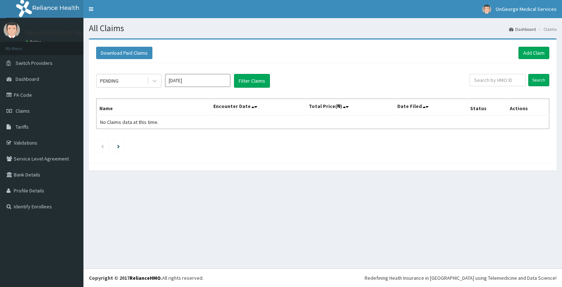 The height and width of the screenshot is (287, 562). Describe the element at coordinates (534, 53) in the screenshot. I see `a: Add Claim` at that location.